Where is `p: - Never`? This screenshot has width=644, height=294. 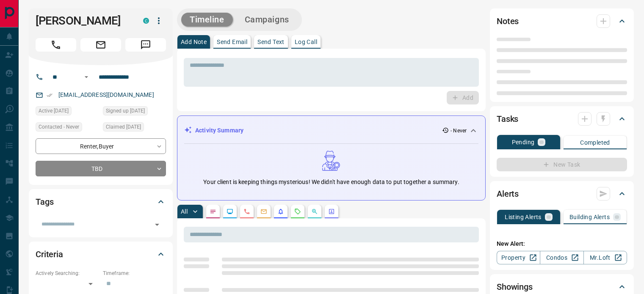
p: - Never is located at coordinates (459, 131).